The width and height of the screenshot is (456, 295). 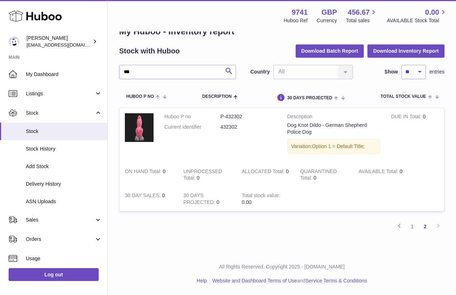 I want to click on span: Huboo P no, so click(x=140, y=97).